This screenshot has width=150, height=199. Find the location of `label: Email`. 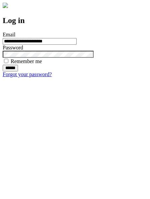

label: Email is located at coordinates (9, 34).